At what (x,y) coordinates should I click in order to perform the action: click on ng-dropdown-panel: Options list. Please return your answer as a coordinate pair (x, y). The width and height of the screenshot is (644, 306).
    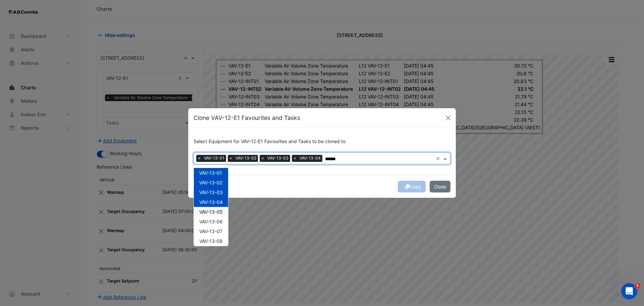
    Looking at the image, I should click on (211, 205).